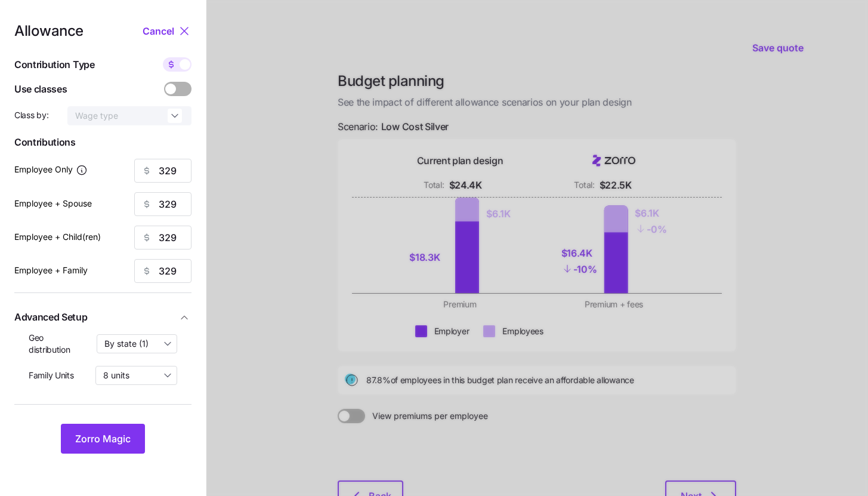  Describe the element at coordinates (53, 203) in the screenshot. I see `label: Employee + Spouse` at that location.